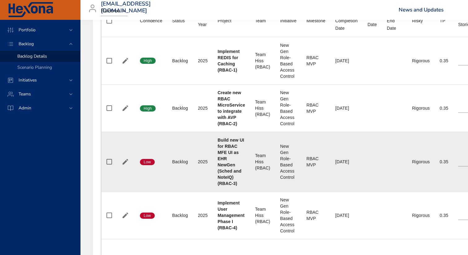 The width and height of the screenshot is (468, 255). Describe the element at coordinates (395, 21) in the screenshot. I see `span: Original End Date` at that location.